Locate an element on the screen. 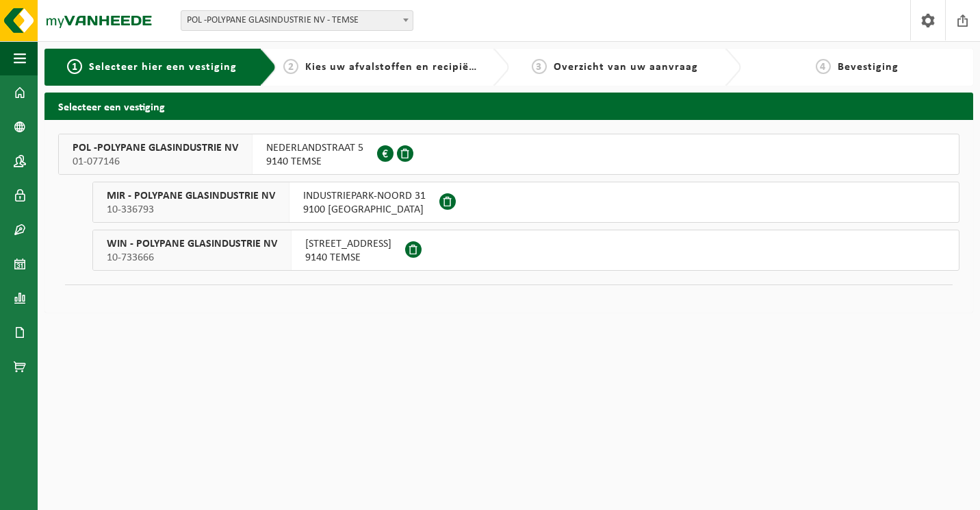 The height and width of the screenshot is (510, 980). span: Overzicht van uw aanvraag is located at coordinates (625, 67).